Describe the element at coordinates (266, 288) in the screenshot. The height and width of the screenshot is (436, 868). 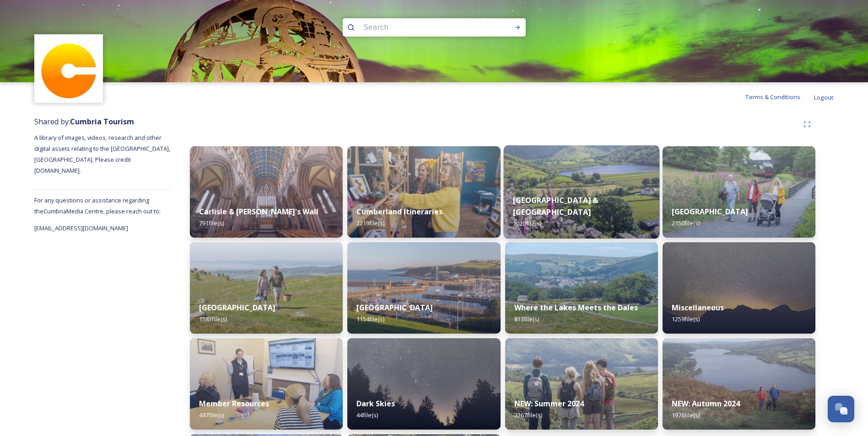
I see `img: Grange-over-sands-rail-250.jpg` at that location.